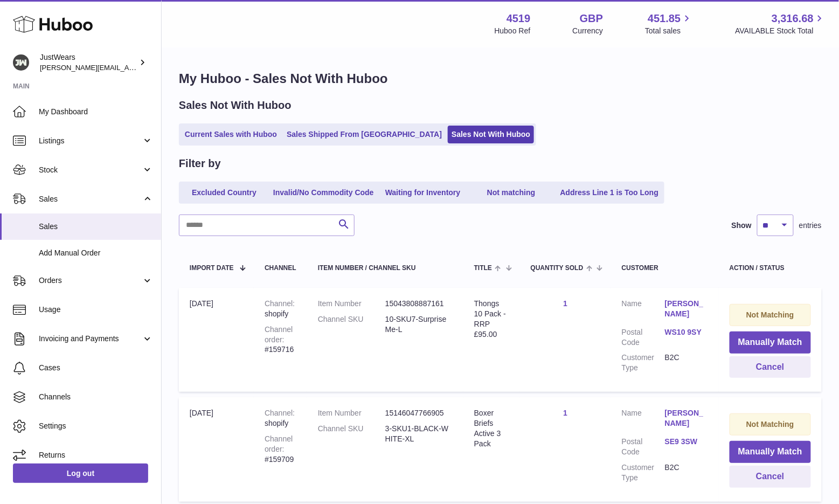 The image size is (839, 504). Describe the element at coordinates (588, 31) in the screenshot. I see `div: Currency` at that location.